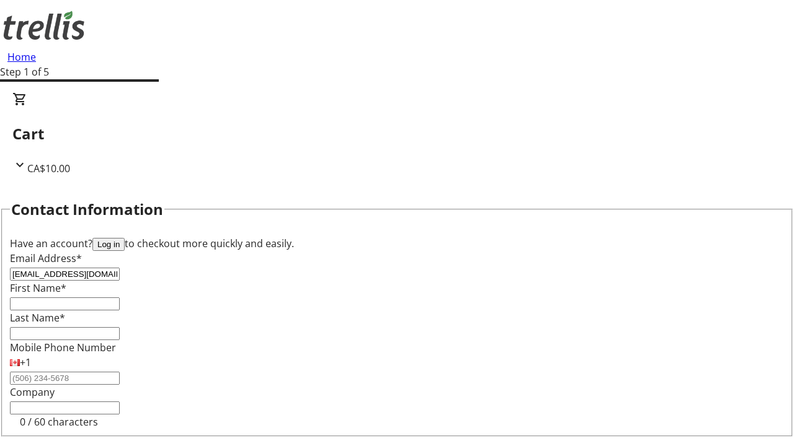 The width and height of the screenshot is (794, 446). I want to click on label: Last Name*, so click(37, 318).